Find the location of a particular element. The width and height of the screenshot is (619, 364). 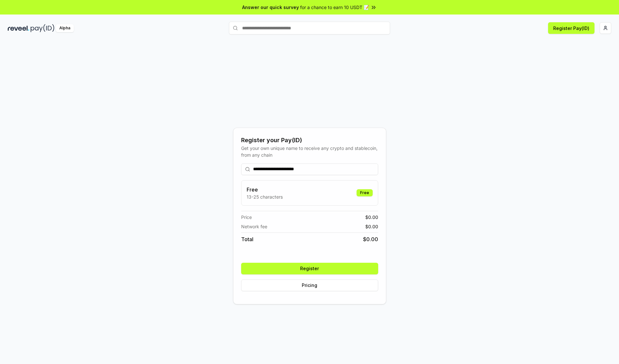

span: Price is located at coordinates (246, 217).